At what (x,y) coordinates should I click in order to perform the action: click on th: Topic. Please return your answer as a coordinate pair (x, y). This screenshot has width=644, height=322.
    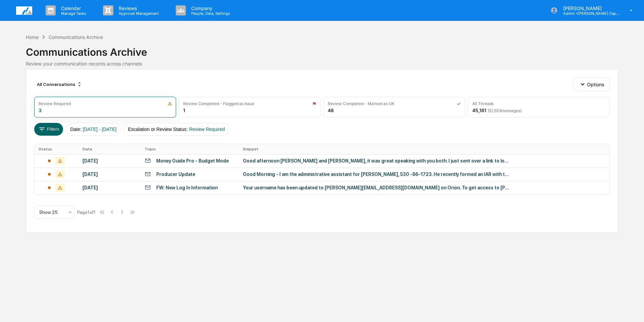
    Looking at the image, I should click on (189, 149).